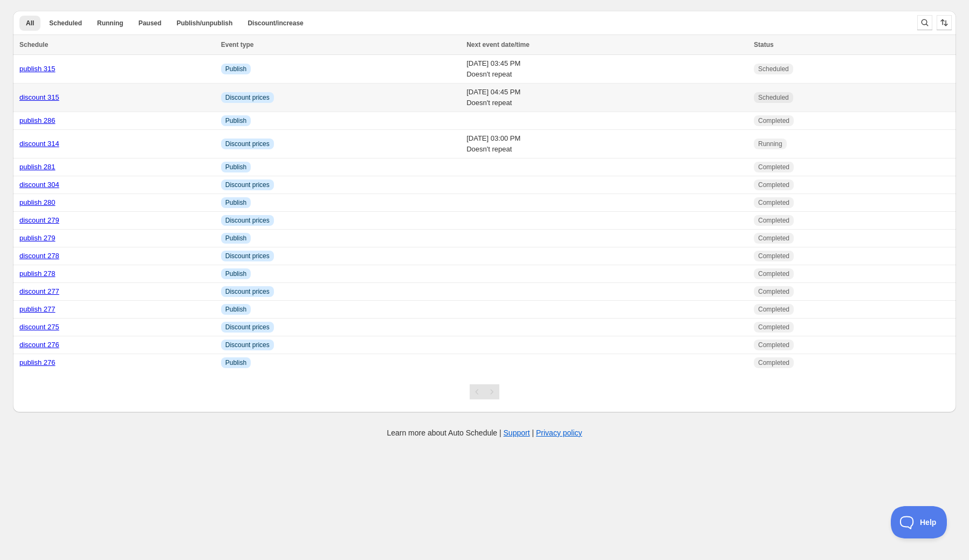 This screenshot has height=560, width=969. Describe the element at coordinates (30, 24) in the screenshot. I see `span: All` at that location.